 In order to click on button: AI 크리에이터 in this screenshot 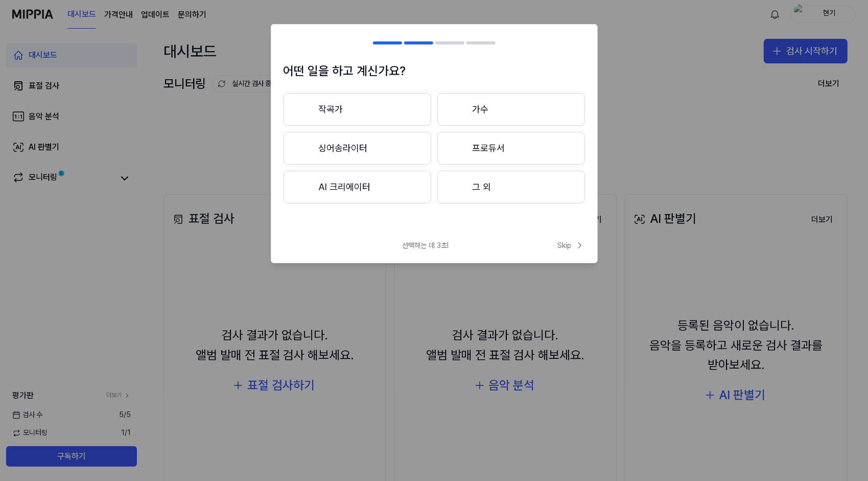, I will do `click(357, 187)`.